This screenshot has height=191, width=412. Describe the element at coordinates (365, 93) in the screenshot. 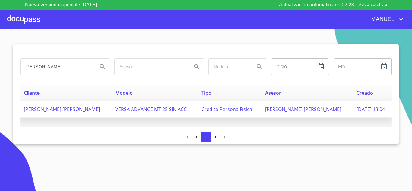

I see `span: Creado` at that location.